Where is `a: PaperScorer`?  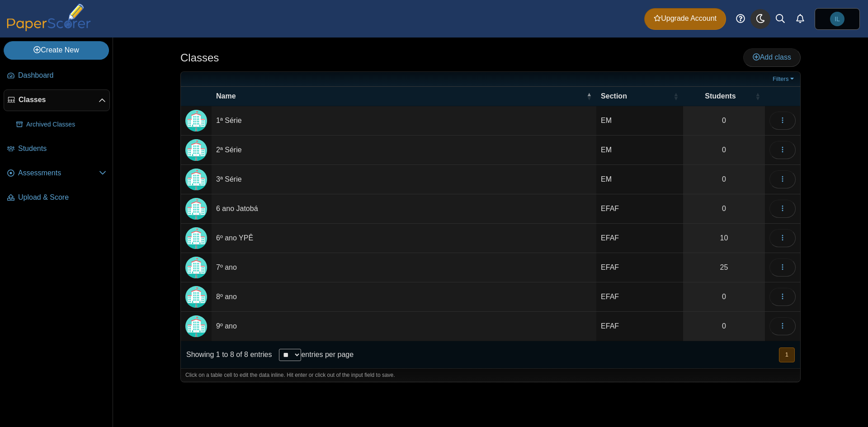 a: PaperScorer is located at coordinates (49, 28).